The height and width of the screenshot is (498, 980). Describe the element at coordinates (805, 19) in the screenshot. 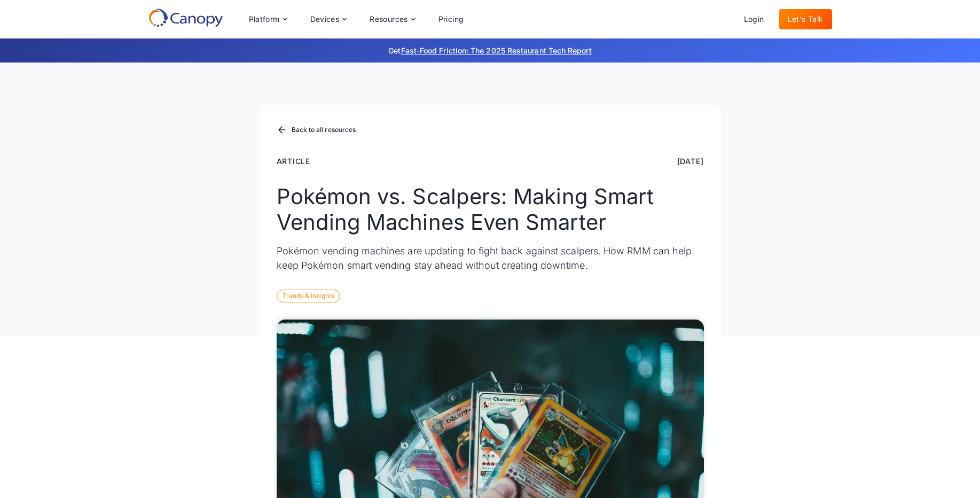

I see `a: Let's Talk` at that location.